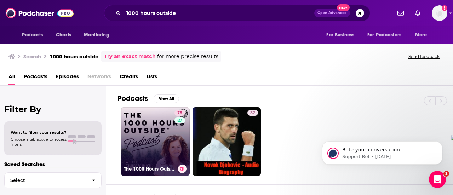 The width and height of the screenshot is (453, 195). What do you see at coordinates (45, 180) in the screenshot?
I see `span: Select` at bounding box center [45, 180].